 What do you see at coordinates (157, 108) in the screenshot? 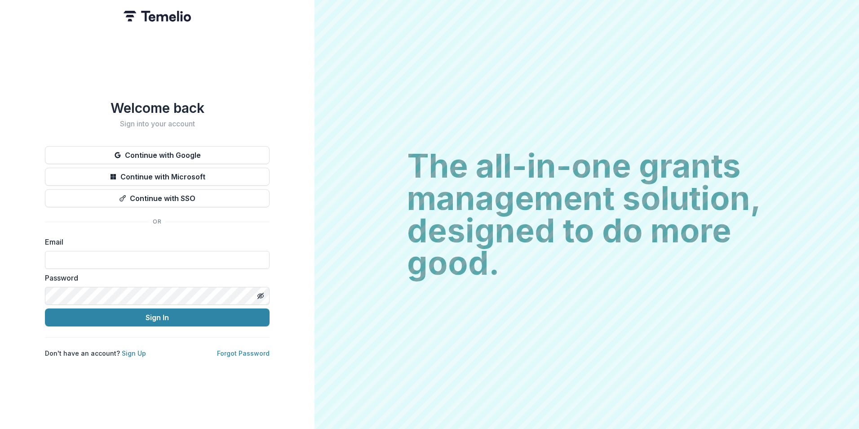
I see `h1: Welcome back` at bounding box center [157, 108].